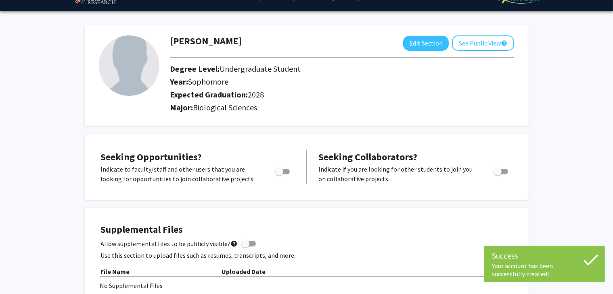  What do you see at coordinates (307, 230) in the screenshot?
I see `h4: Supplemental Files` at bounding box center [307, 230].